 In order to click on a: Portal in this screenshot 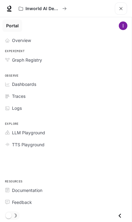, I will do `click(12, 26)`.